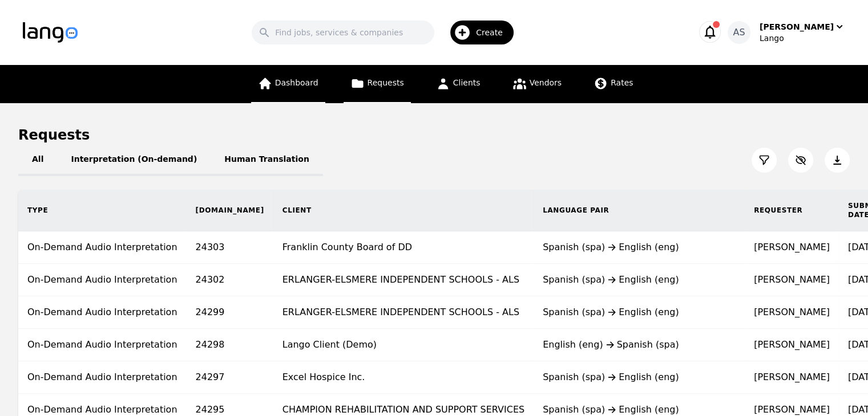  I want to click on span: Rates, so click(622, 83).